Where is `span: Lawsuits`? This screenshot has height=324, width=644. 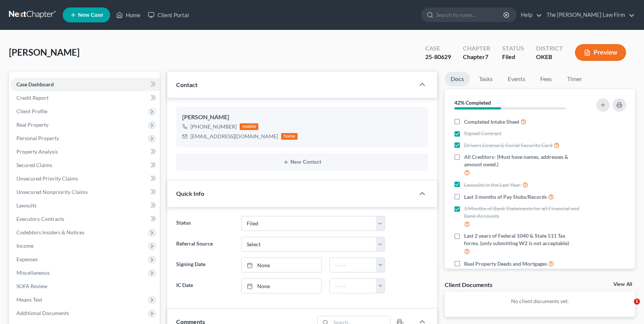 span: Lawsuits is located at coordinates (26, 205).